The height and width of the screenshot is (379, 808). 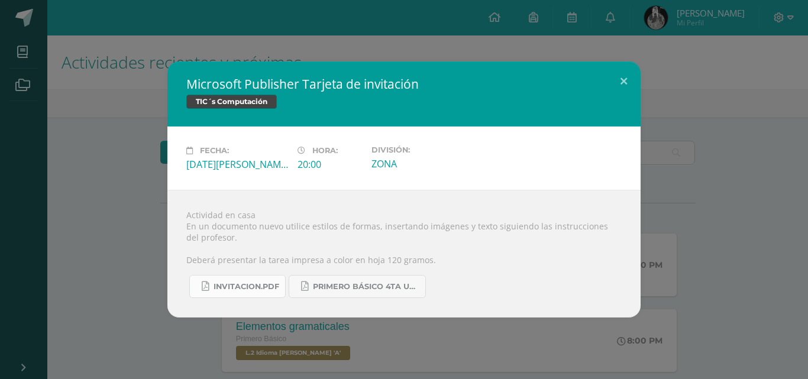 I want to click on a: INVITACION.pdf, so click(x=237, y=286).